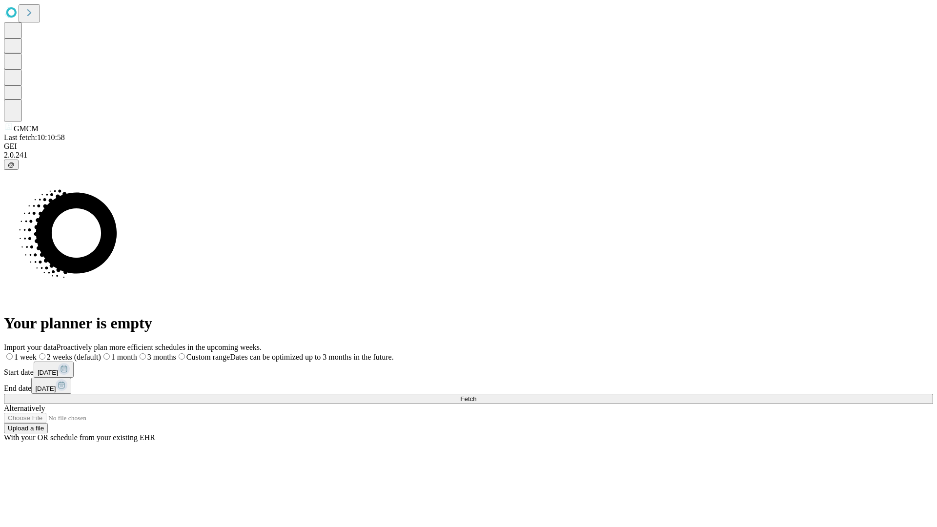  What do you see at coordinates (26, 128) in the screenshot?
I see `span: GMCM` at bounding box center [26, 128].